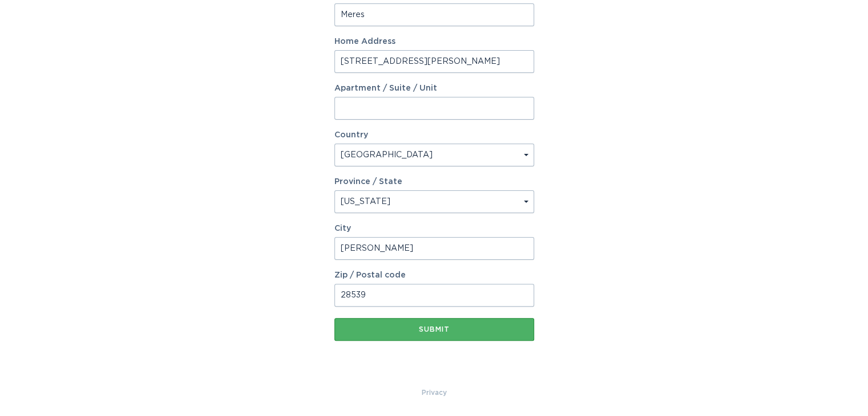  What do you see at coordinates (434, 329) in the screenshot?
I see `button: Submit` at bounding box center [434, 329].